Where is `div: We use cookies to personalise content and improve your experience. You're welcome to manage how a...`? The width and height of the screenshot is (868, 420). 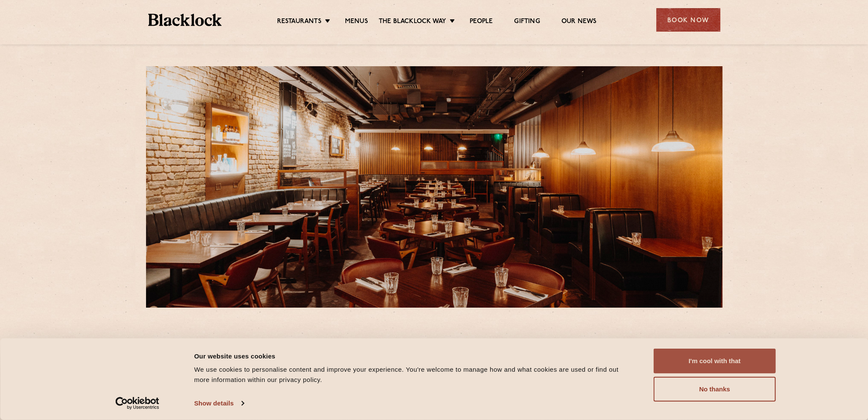
div: We use cookies to personalise content and improve your experience. You're welcome to manage how a... is located at coordinates (414, 375).